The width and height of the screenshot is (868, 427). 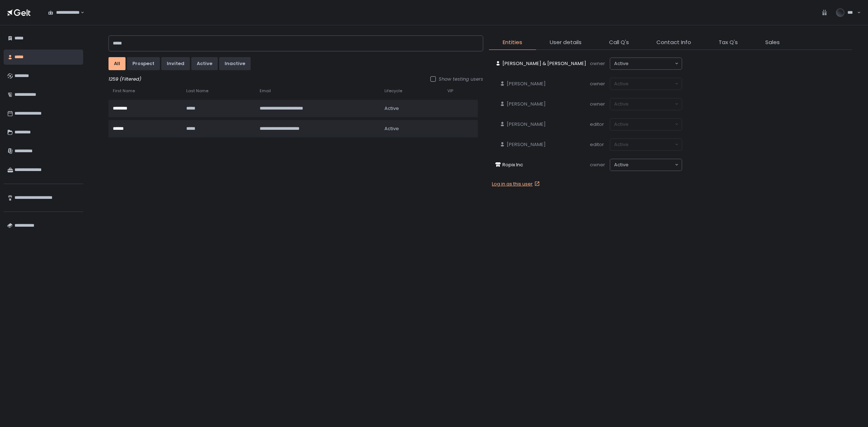 I want to click on div: prospect, so click(x=143, y=63).